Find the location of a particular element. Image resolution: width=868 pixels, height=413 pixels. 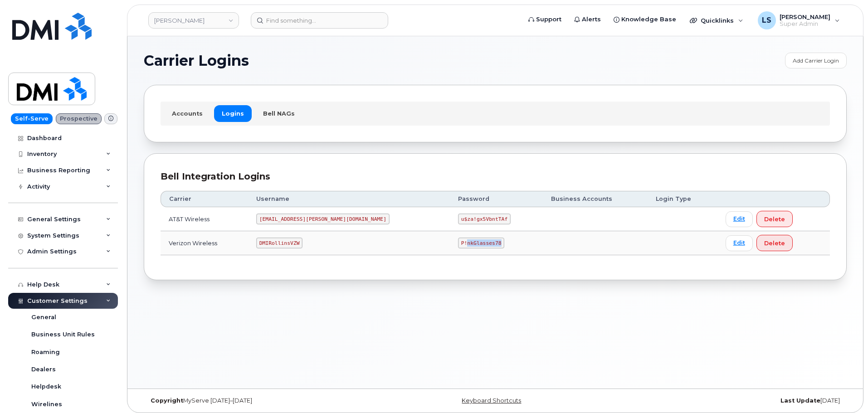

a: Accounts is located at coordinates (188, 114).